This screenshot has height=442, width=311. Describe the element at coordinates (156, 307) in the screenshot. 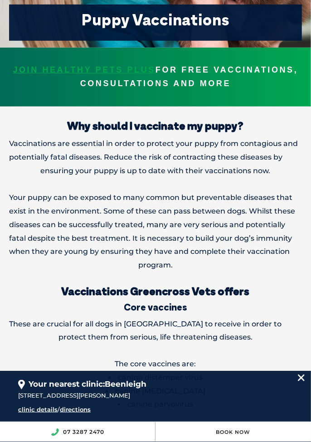

I see `h3: Core vaccines` at that location.